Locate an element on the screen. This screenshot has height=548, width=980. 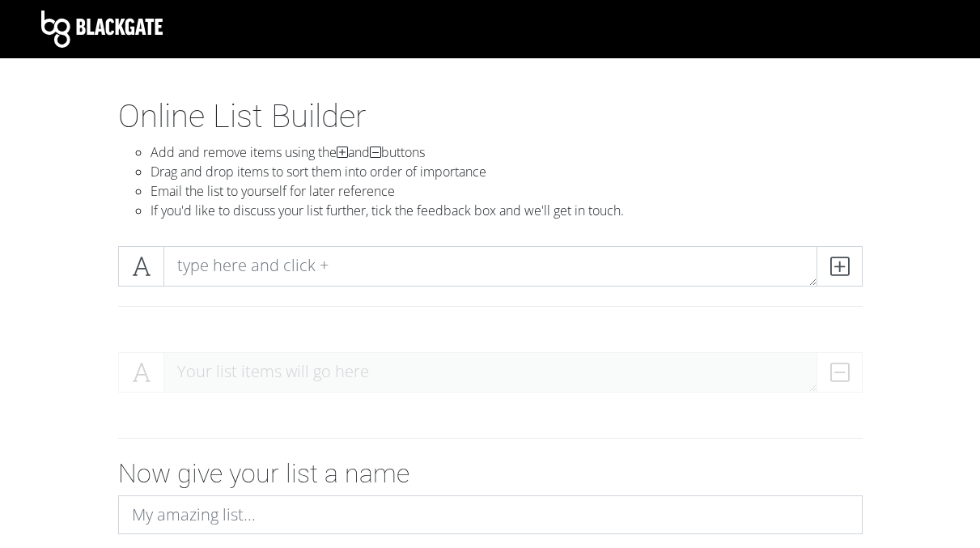
input: My amazing list... is located at coordinates (491, 515).